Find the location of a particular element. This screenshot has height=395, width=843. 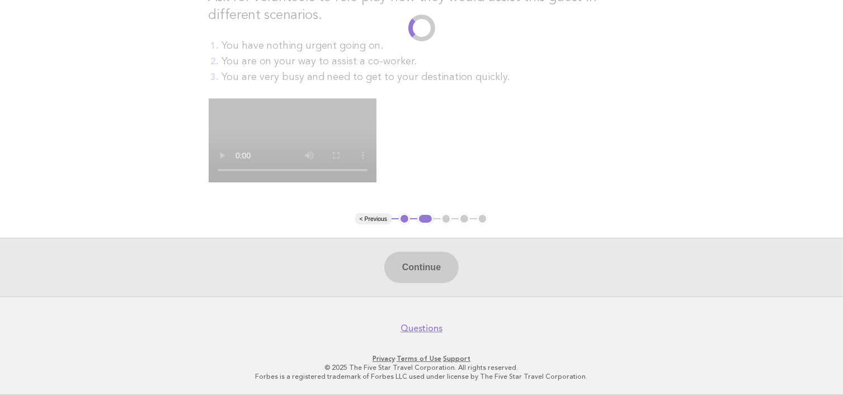

a: Support is located at coordinates (457, 359).